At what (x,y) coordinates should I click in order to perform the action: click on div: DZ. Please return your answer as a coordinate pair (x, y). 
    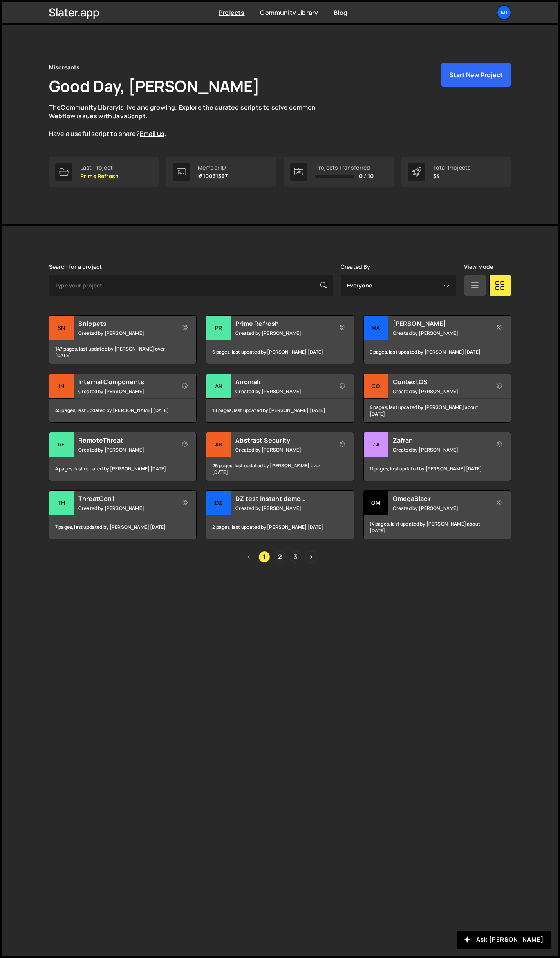
    Looking at the image, I should click on (218, 503).